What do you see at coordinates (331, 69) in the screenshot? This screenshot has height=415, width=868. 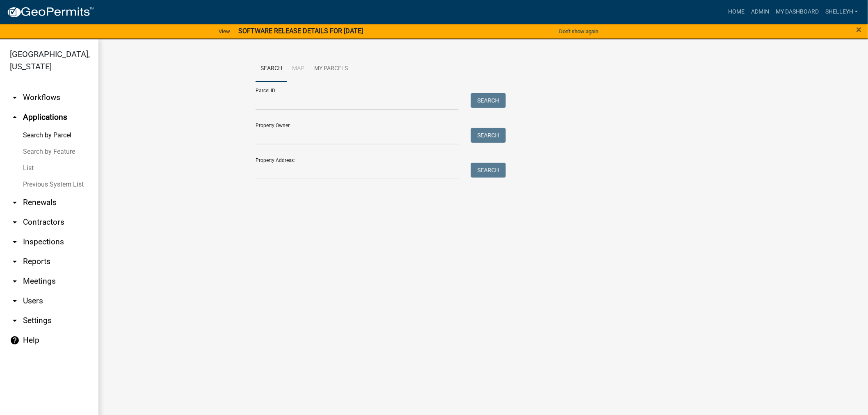 I see `a: My Parcels` at bounding box center [331, 69].